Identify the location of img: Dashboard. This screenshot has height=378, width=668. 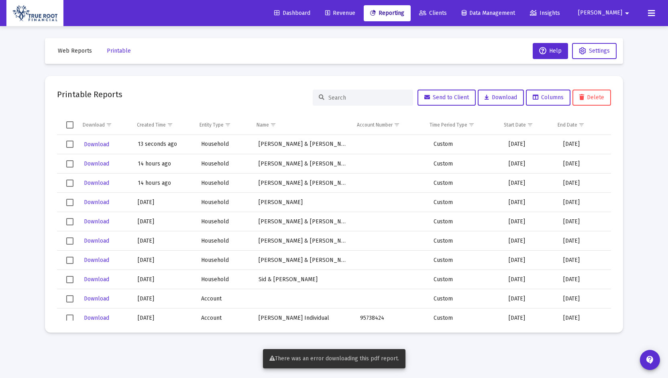
(35, 13).